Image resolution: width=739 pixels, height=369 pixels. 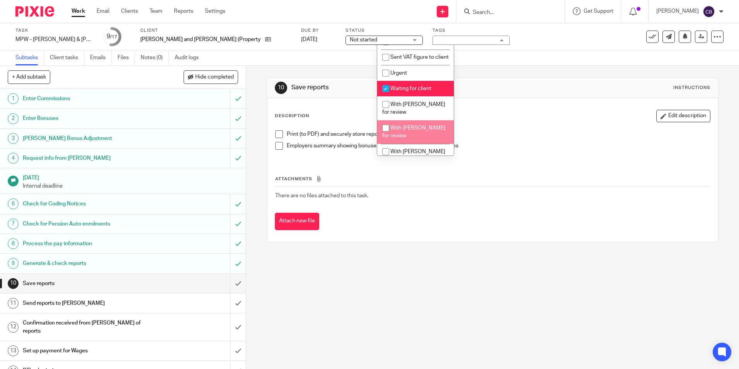 What do you see at coordinates (131, 186) in the screenshot?
I see `p: Internal deadline` at bounding box center [131, 186].